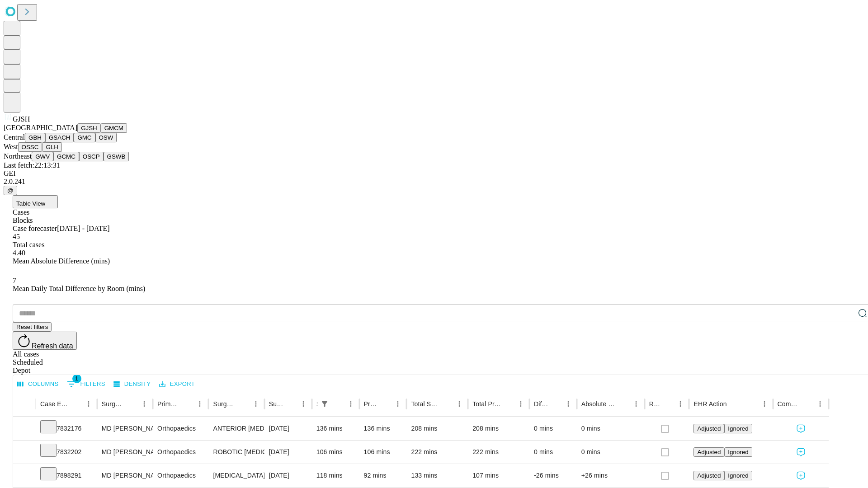 Image resolution: width=868 pixels, height=488 pixels. Describe the element at coordinates (54, 404) in the screenshot. I see `div: Case Epic Id` at that location.